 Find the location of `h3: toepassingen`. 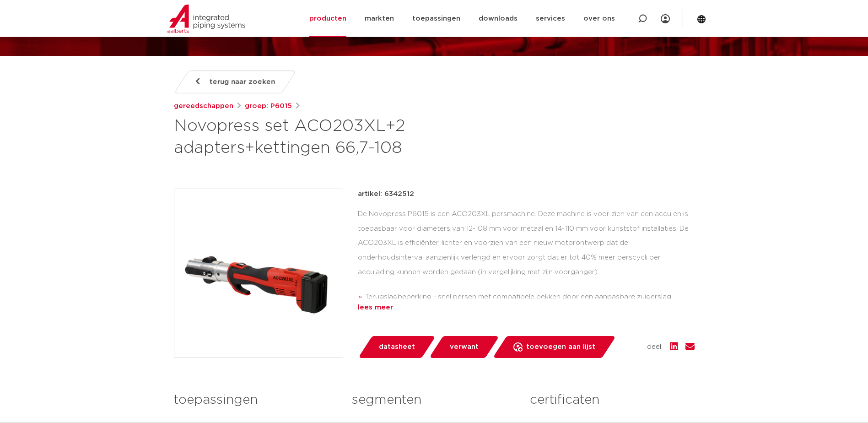

h3: toepassingen is located at coordinates (256, 400).